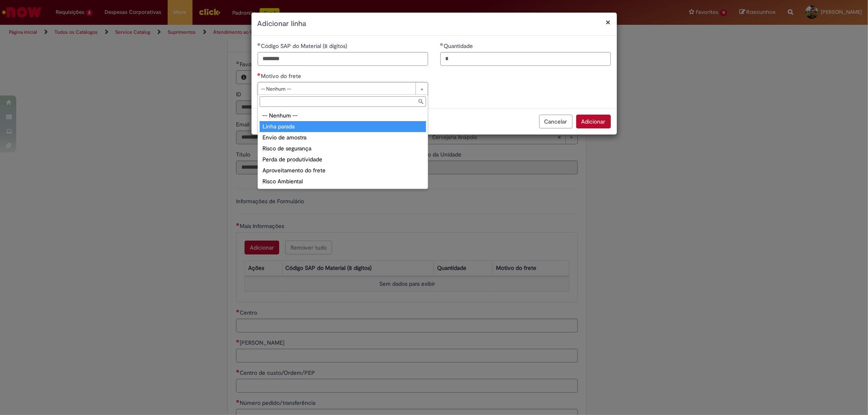 The width and height of the screenshot is (868, 415). What do you see at coordinates (343, 115) in the screenshot?
I see `div: -- Nenhum --` at bounding box center [343, 115].